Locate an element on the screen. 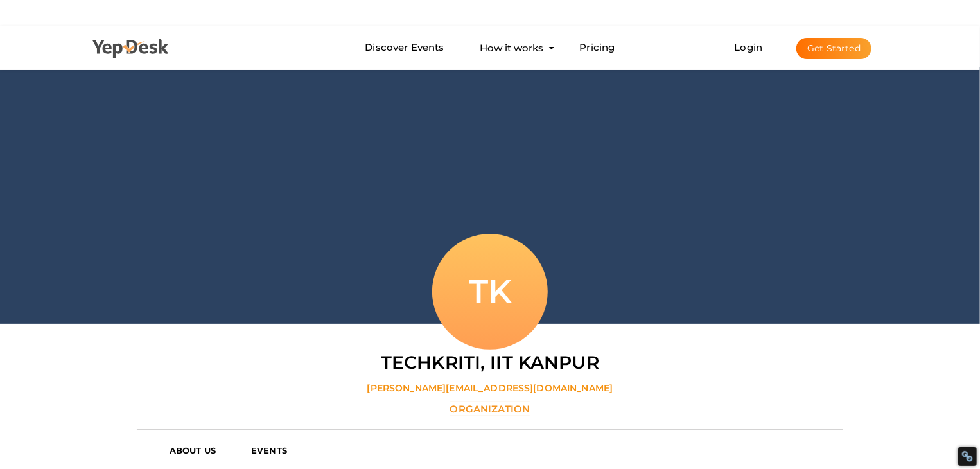 This screenshot has height=469, width=980. a: Discover Events is located at coordinates (404, 47).